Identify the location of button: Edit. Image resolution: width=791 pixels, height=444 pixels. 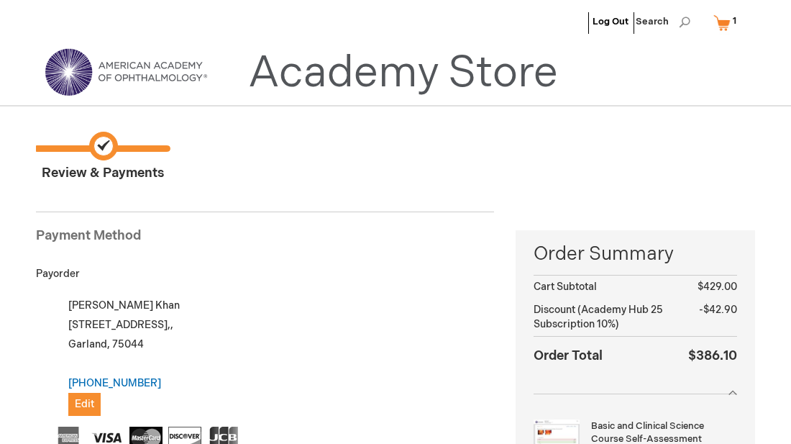
(84, 404).